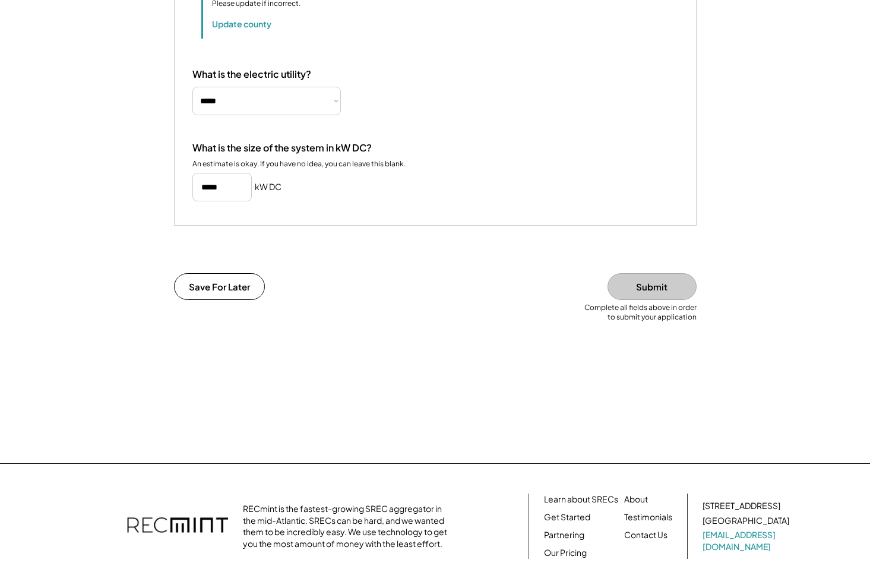 The image size is (870, 588). I want to click on button: Save For Later, so click(219, 286).